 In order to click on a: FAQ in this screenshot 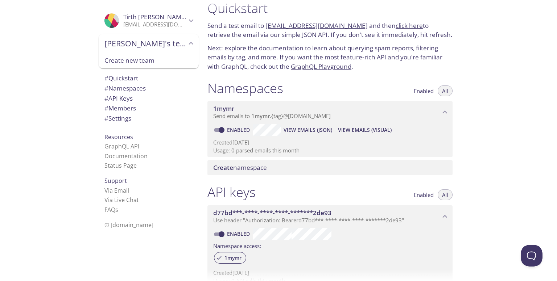, I will do `click(111, 210)`.